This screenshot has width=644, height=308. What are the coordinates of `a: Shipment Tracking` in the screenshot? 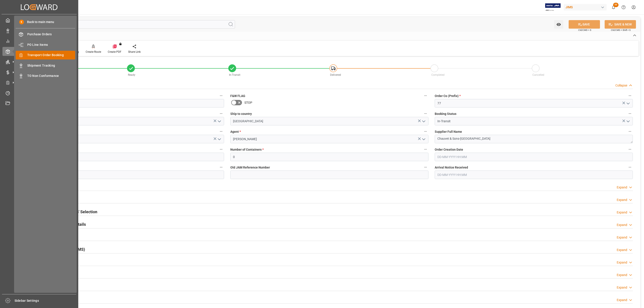 It's located at (46, 65).